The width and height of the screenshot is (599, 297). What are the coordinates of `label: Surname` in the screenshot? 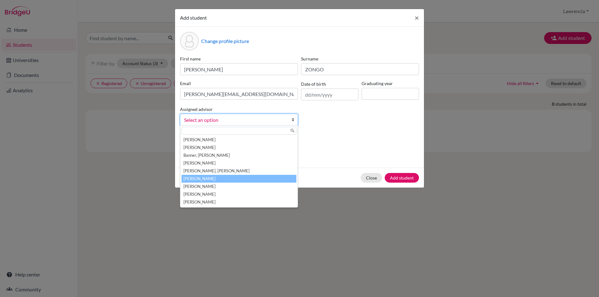 It's located at (360, 59).